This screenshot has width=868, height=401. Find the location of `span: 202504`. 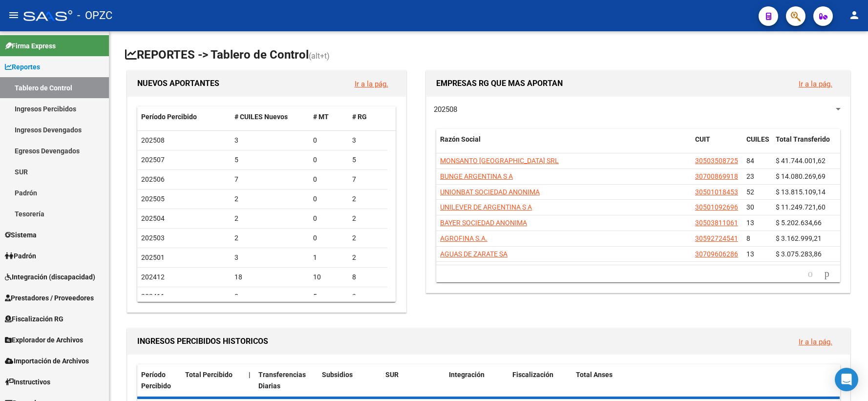

span: 202504 is located at coordinates (153, 219).